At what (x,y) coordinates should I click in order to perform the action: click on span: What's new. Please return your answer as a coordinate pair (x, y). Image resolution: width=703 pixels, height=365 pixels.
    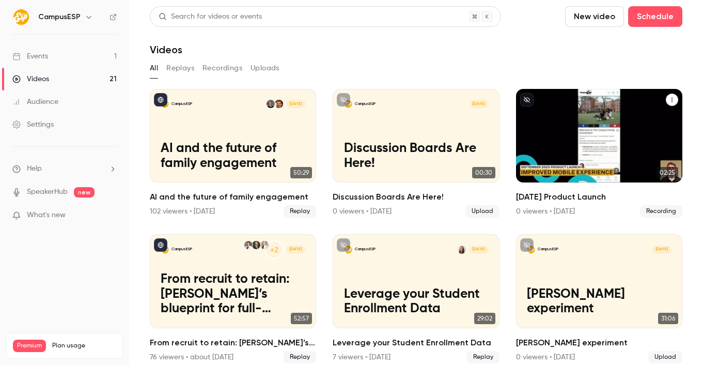
    Looking at the image, I should click on (46, 215).